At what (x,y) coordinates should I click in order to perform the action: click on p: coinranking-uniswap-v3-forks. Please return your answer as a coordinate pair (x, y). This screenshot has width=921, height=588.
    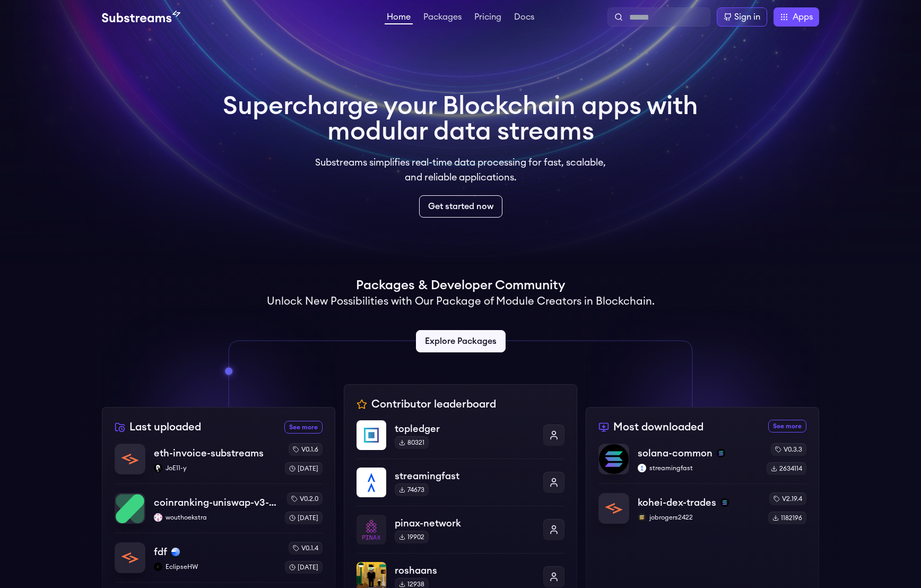
    Looking at the image, I should click on (215, 503).